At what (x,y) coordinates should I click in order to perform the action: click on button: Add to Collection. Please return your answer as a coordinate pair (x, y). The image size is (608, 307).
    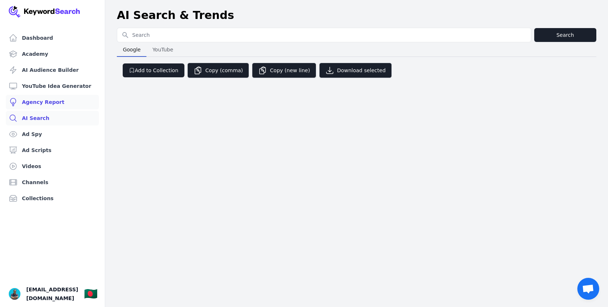
    Looking at the image, I should click on (153, 70).